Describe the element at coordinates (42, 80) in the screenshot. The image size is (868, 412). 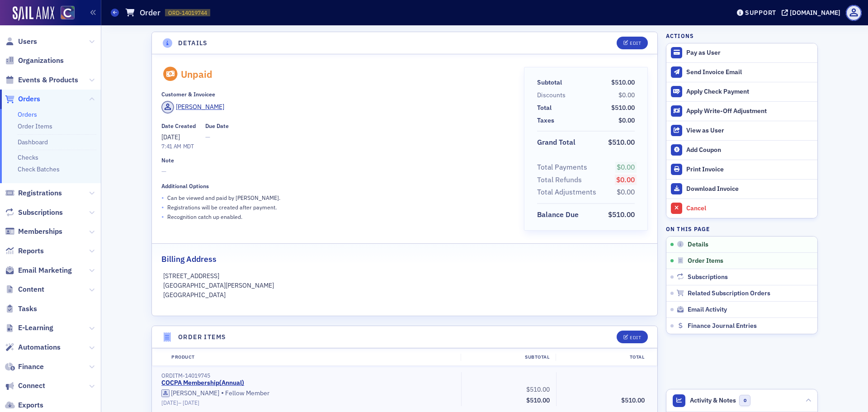
I see `a: Events & Products` at that location.